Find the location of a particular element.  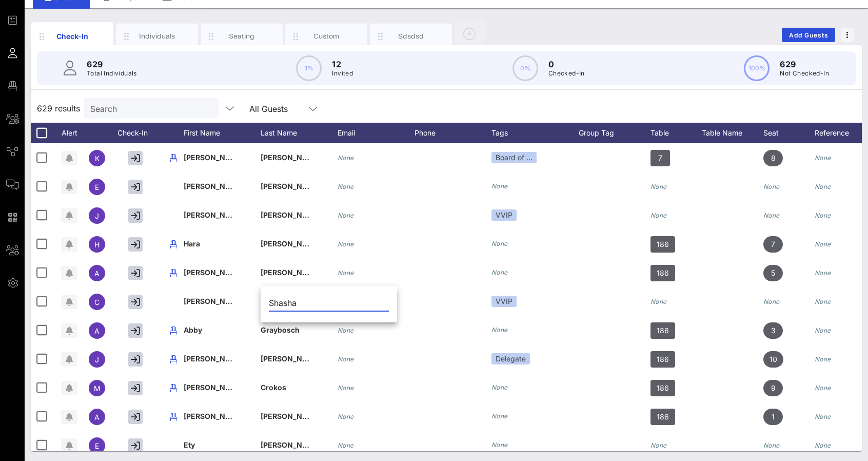

span: M is located at coordinates (97, 388).